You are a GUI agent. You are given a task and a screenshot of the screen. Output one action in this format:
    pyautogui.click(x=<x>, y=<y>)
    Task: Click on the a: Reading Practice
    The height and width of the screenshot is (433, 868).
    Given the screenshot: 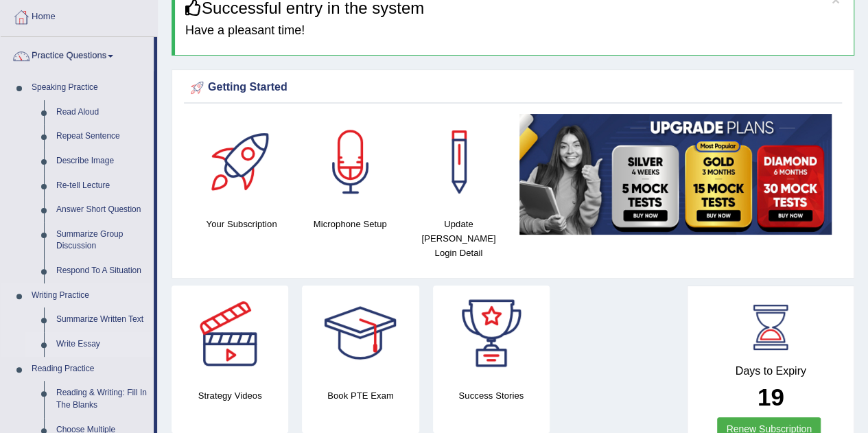 What is the action you would take?
    pyautogui.click(x=89, y=370)
    